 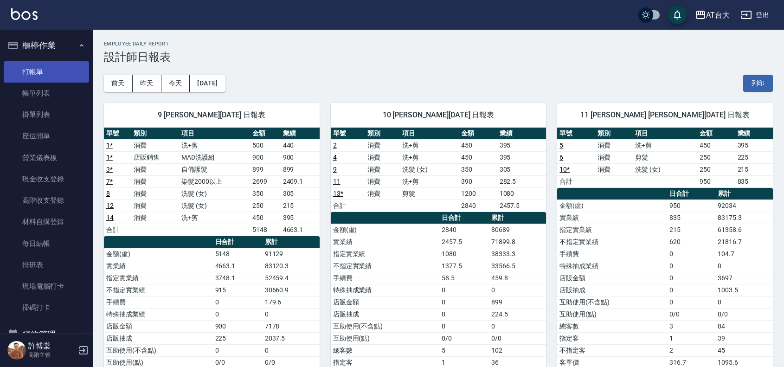 I want to click on td: 店販銷售, so click(x=155, y=157).